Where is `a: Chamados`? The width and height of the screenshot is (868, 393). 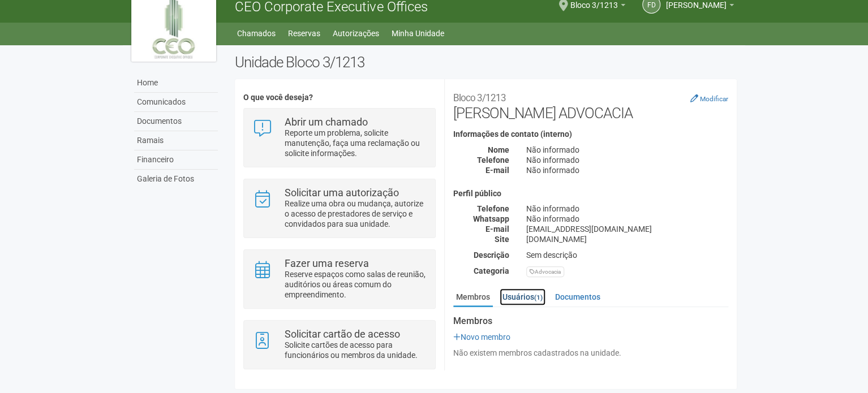
a: Chamados is located at coordinates (256, 33).